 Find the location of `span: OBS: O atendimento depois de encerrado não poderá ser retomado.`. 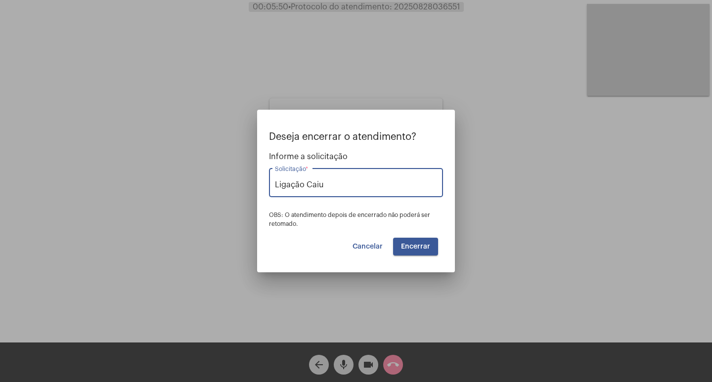

span: OBS: O atendimento depois de encerrado não poderá ser retomado. is located at coordinates (349, 219).